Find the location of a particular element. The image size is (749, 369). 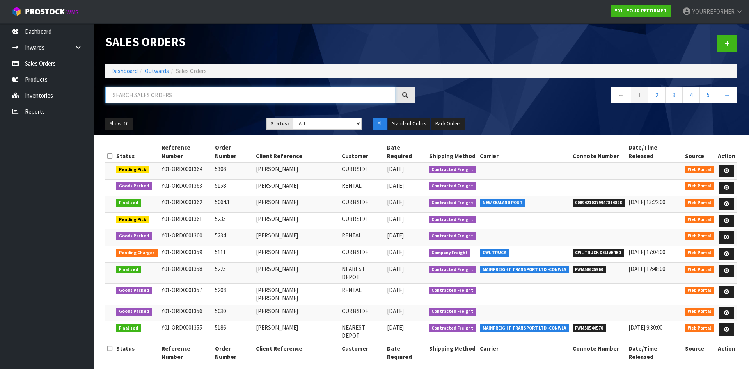

span: Company Freight is located at coordinates (450, 253).